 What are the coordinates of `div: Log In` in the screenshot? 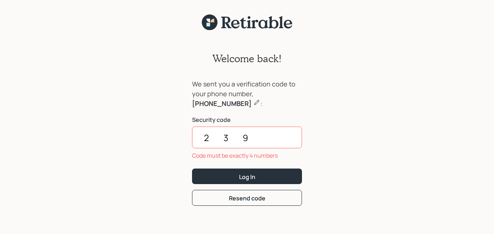 It's located at (247, 177).